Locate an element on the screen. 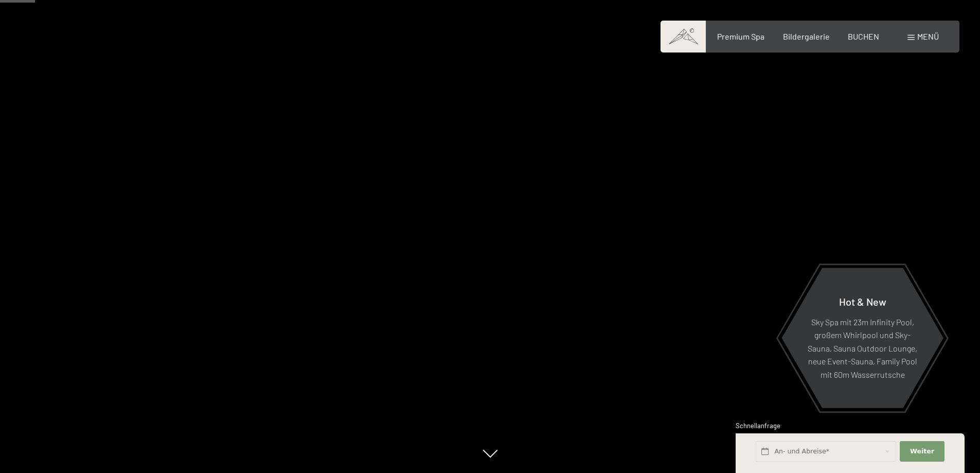  span: Weiter is located at coordinates (922, 451).